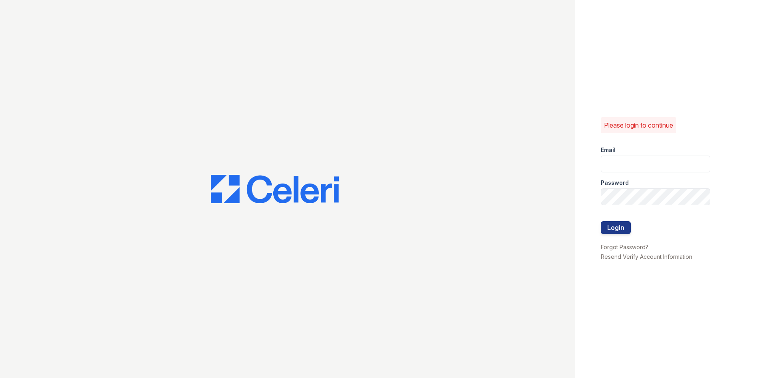 The image size is (767, 378). What do you see at coordinates (646, 256) in the screenshot?
I see `a: Resend Verify Account Information` at bounding box center [646, 256].